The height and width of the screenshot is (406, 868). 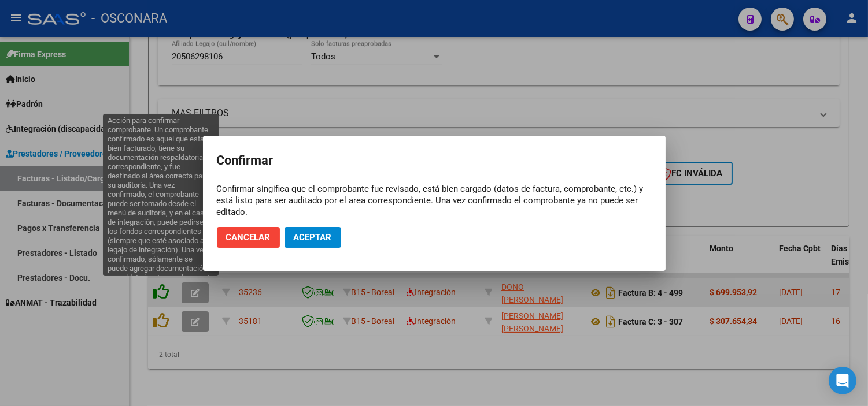 What do you see at coordinates (313, 238) in the screenshot?
I see `button: Aceptar` at bounding box center [313, 238].